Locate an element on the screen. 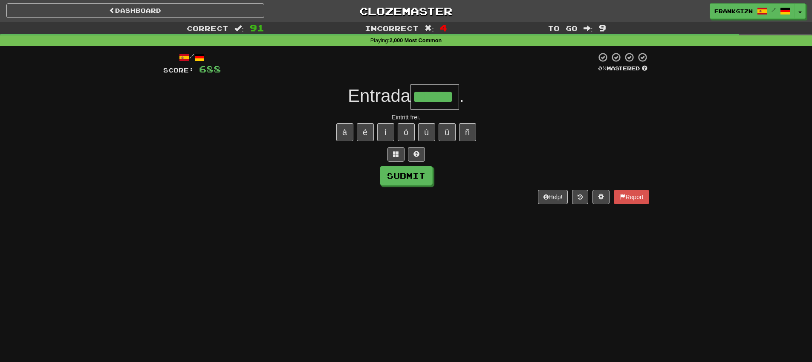 The height and width of the screenshot is (362, 812). button: á is located at coordinates (345, 132).